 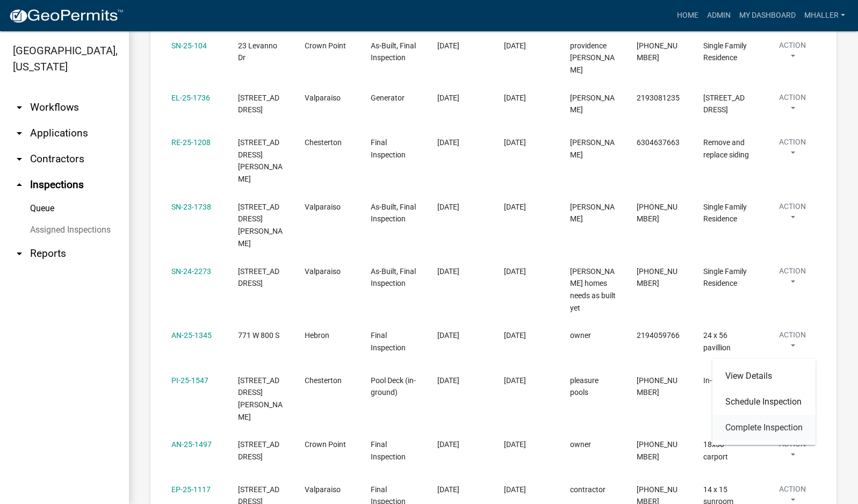 What do you see at coordinates (259, 277) in the screenshot?
I see `span: 306 Apple Grove Ln` at bounding box center [259, 277].